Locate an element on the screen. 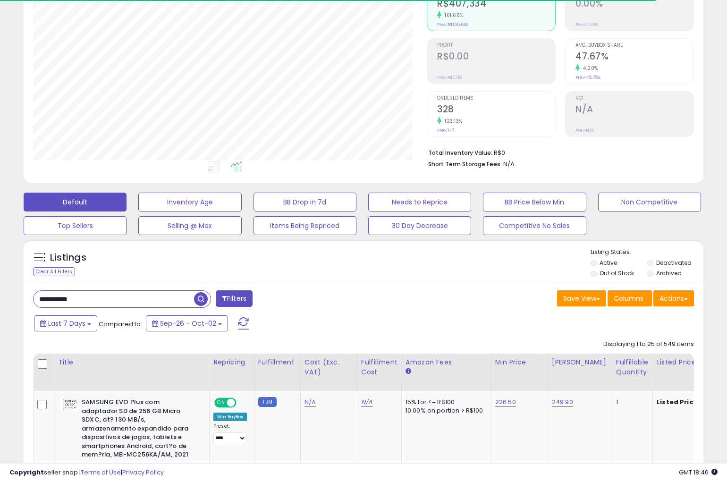 This screenshot has width=727, height=482. span: Avg. Buybox Share is located at coordinates (635, 45).